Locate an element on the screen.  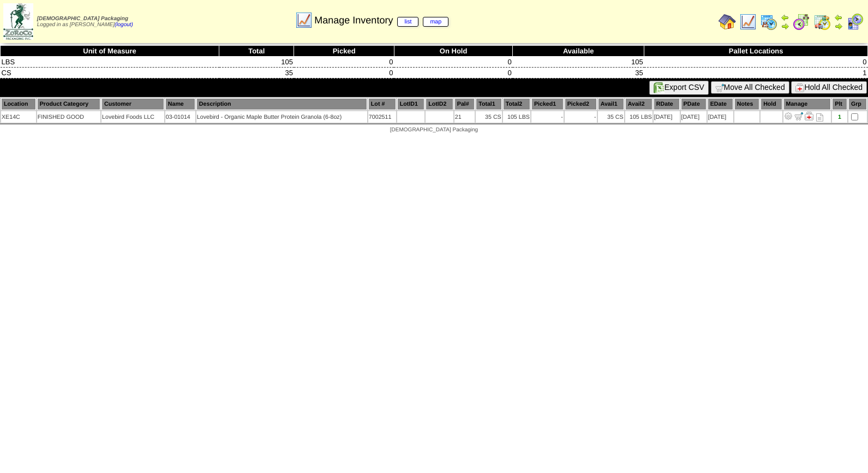
img: zoroco-logo-small.webp is located at coordinates (18, 21).